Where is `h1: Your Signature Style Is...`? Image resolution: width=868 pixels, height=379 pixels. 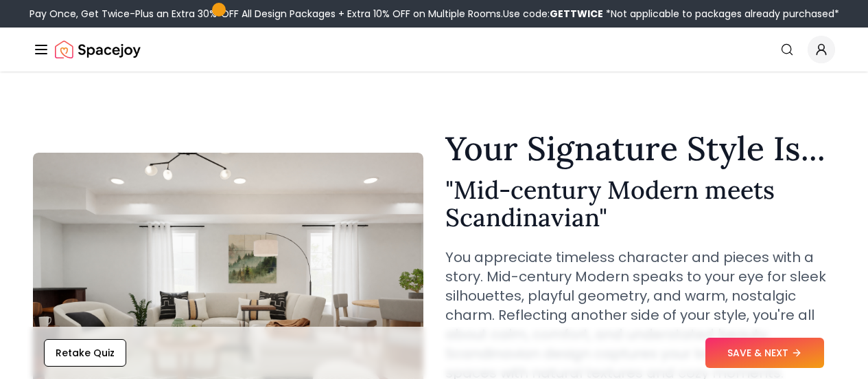
h1: Your Signature Style Is... is located at coordinates (640, 148).